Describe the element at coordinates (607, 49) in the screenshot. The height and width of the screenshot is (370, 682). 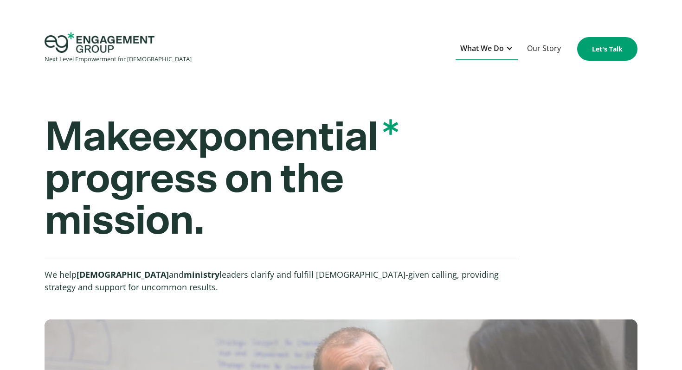
I see `a: Let's Talk` at that location.